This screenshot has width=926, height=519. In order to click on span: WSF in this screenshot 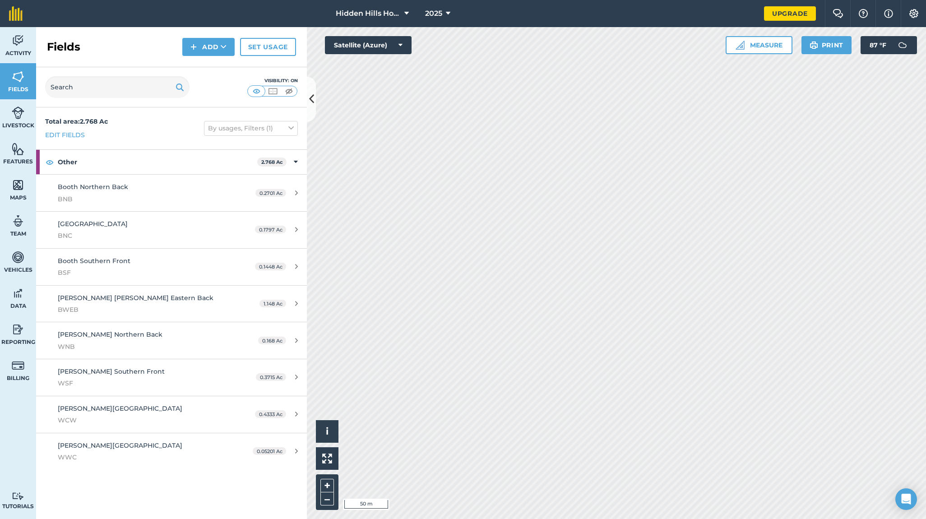, I will do `click(143, 383)`.